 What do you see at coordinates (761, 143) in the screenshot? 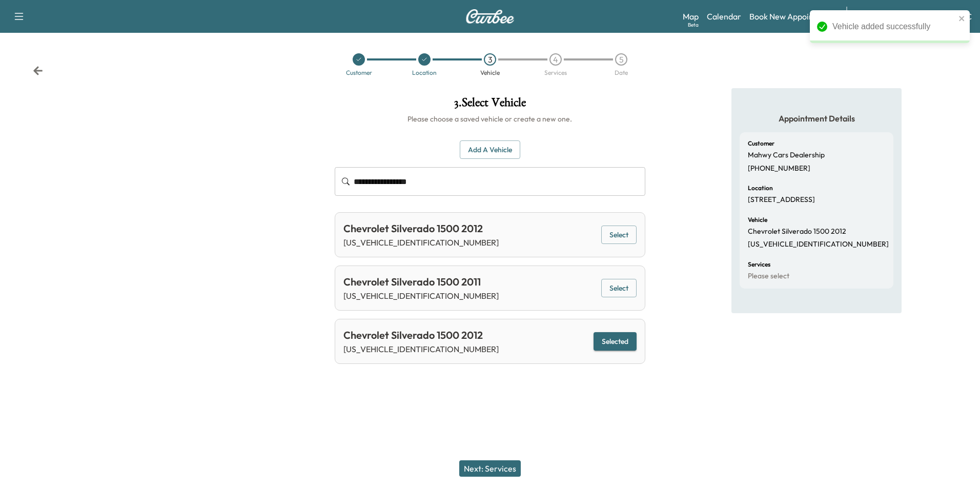
I see `h6: Customer` at bounding box center [761, 143].